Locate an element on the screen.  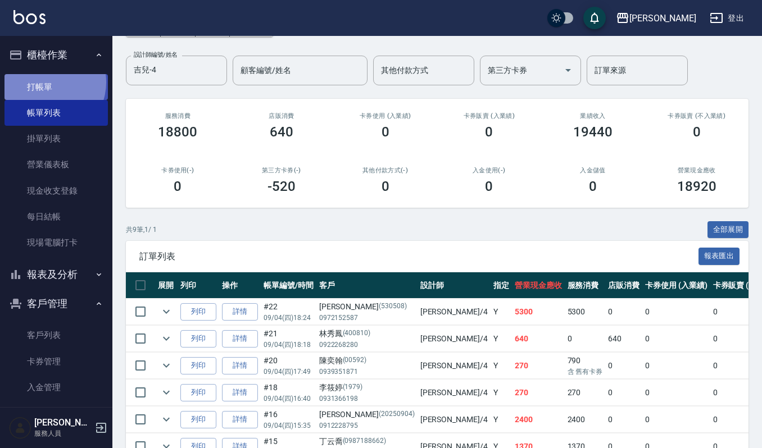
button: 客戶管理 is located at coordinates (56, 304).